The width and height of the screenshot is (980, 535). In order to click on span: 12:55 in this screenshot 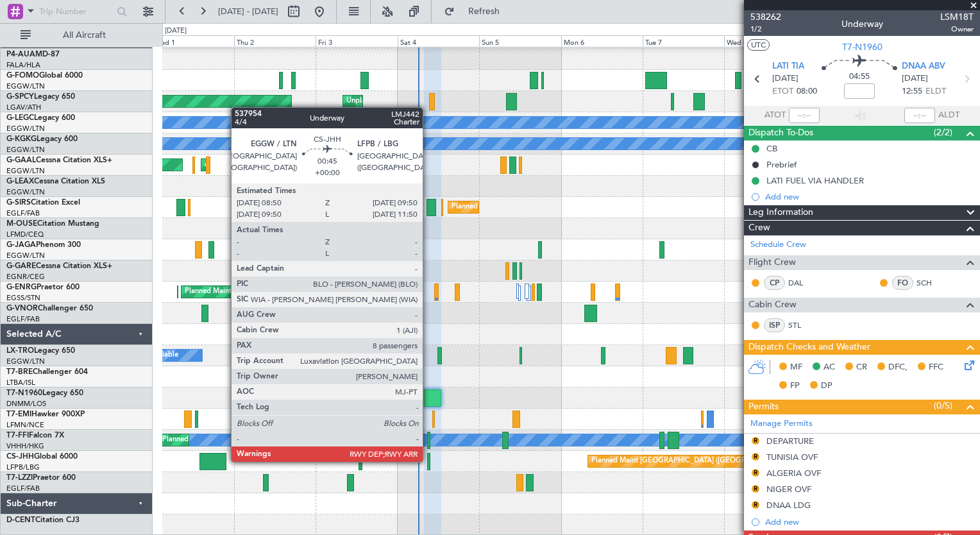, I will do `click(912, 92)`.